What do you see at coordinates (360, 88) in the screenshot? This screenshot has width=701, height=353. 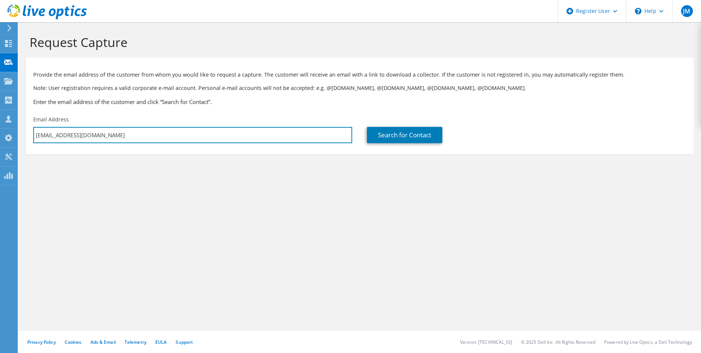 I see `p: Note: User registration requires a valid corporate e-mail account. Personal e-mail accounts will ...` at bounding box center [360, 88].